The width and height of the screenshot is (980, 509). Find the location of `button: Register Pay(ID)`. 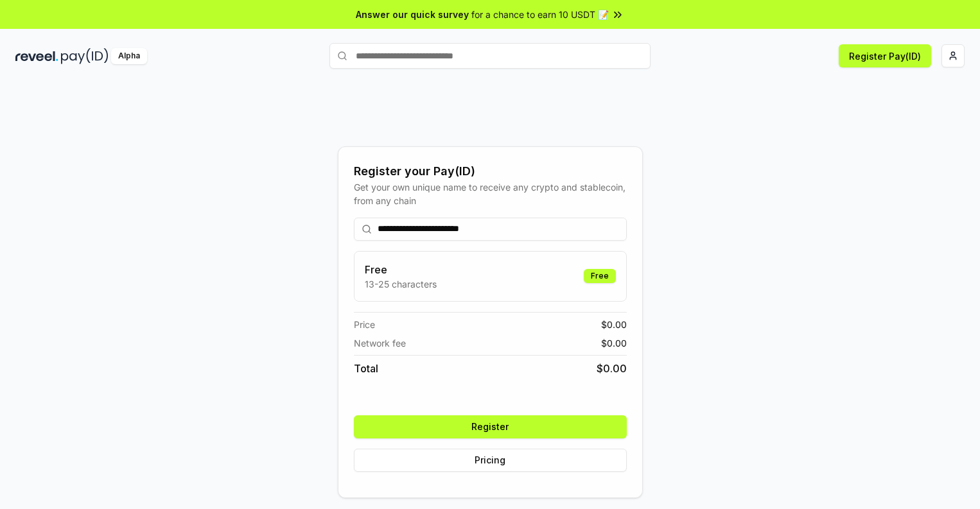

button: Register Pay(ID) is located at coordinates (885, 56).